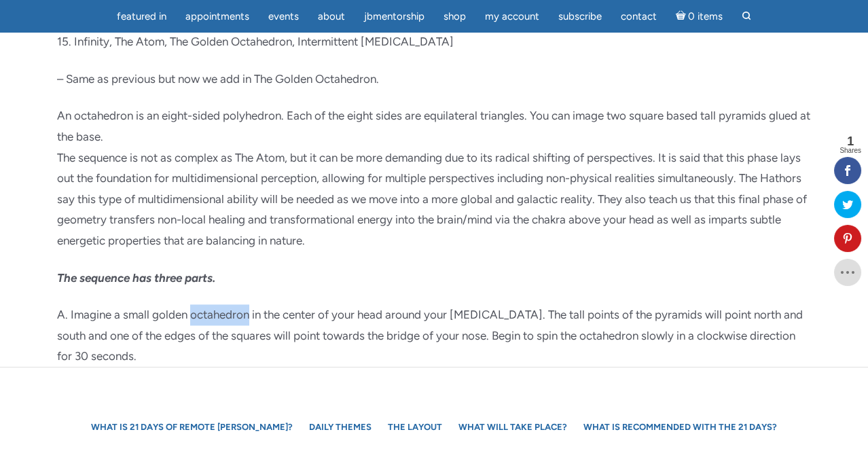 Image resolution: width=868 pixels, height=449 pixels. Describe the element at coordinates (136, 278) in the screenshot. I see `strong: The sequence has three parts.` at that location.